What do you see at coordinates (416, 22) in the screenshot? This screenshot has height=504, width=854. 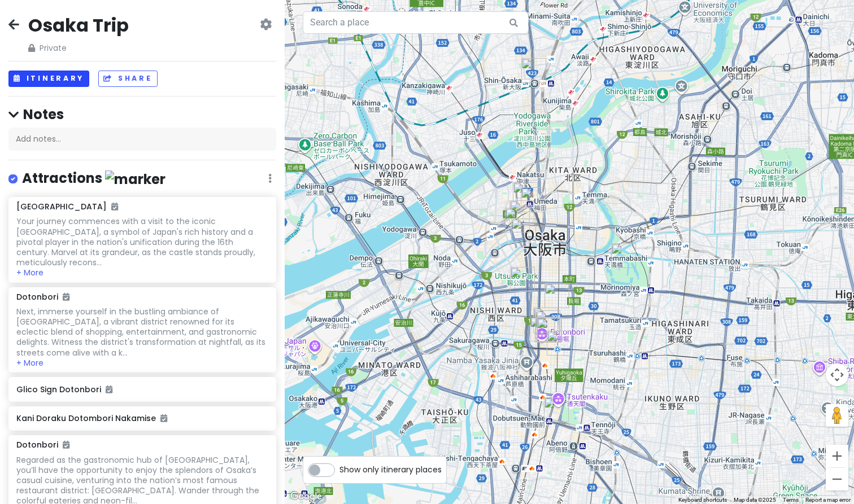 I see `input: Search a place` at bounding box center [416, 22].